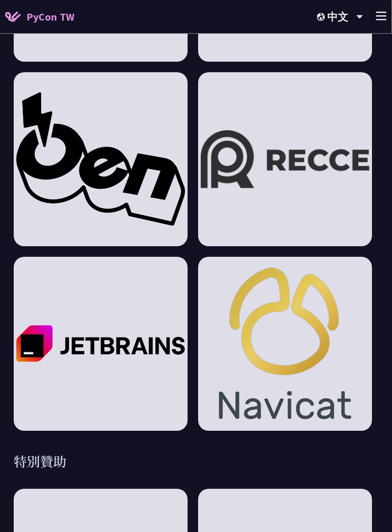  What do you see at coordinates (286, 160) in the screenshot?
I see `img: 偵察 | 加入我們` at bounding box center [286, 160].